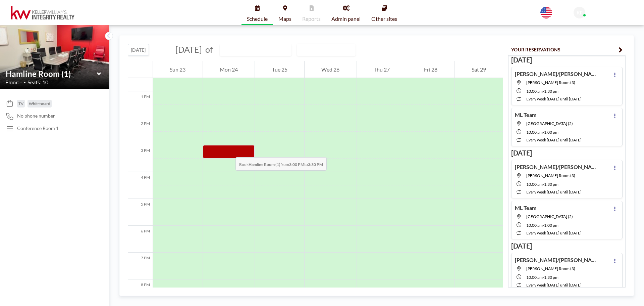 This screenshot has width=644, height=306. Describe the element at coordinates (42, 13) in the screenshot. I see `img: organization-logo` at that location.